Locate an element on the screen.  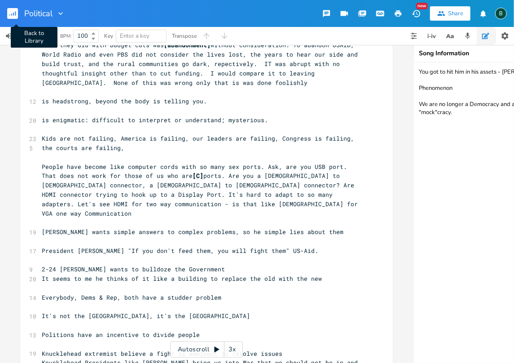
button: Back to Library is located at coordinates (16, 13).